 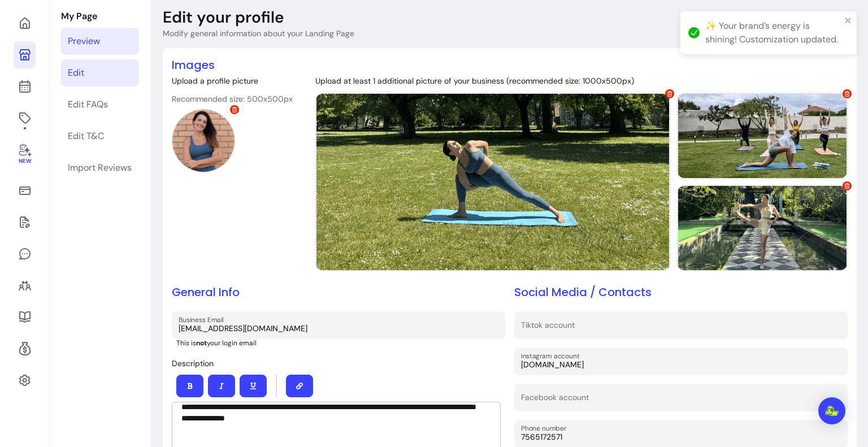 I want to click on p: My Page, so click(x=100, y=16).